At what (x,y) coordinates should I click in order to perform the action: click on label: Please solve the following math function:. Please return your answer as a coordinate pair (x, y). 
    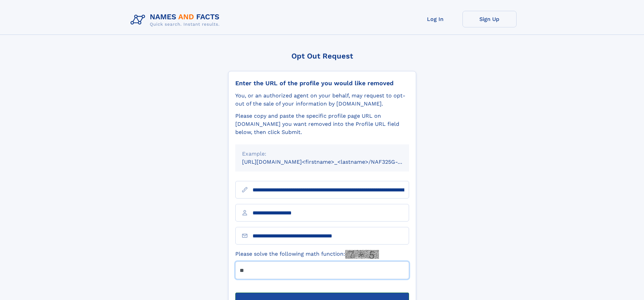
    Looking at the image, I should click on (307, 255).